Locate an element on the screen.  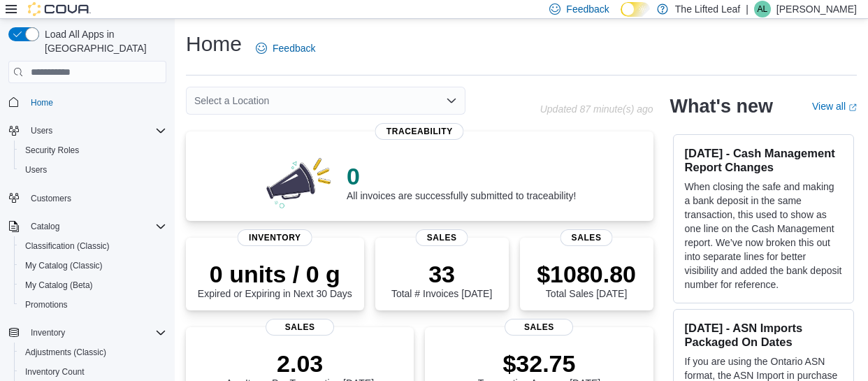
p: 0 is located at coordinates (461, 176).